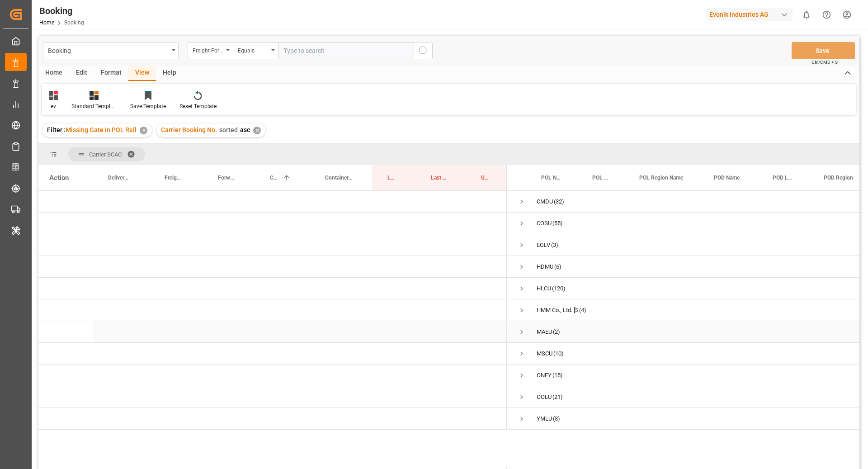  Describe the element at coordinates (551, 178) in the screenshot. I see `span: POL Name` at that location.